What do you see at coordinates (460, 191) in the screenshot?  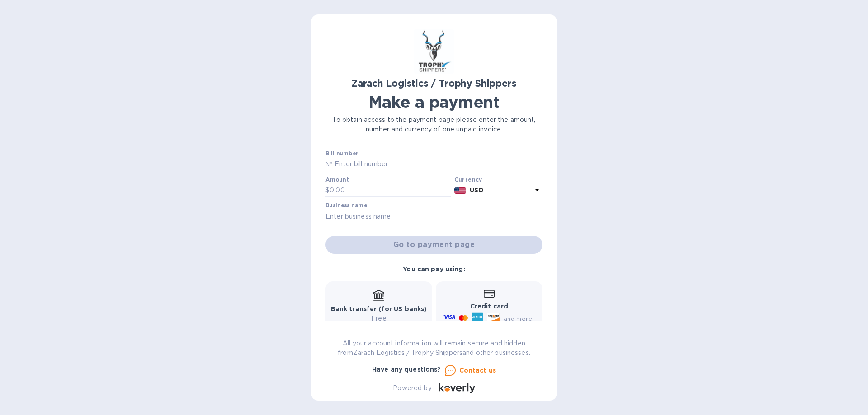 I see `img: USD` at bounding box center [460, 191].